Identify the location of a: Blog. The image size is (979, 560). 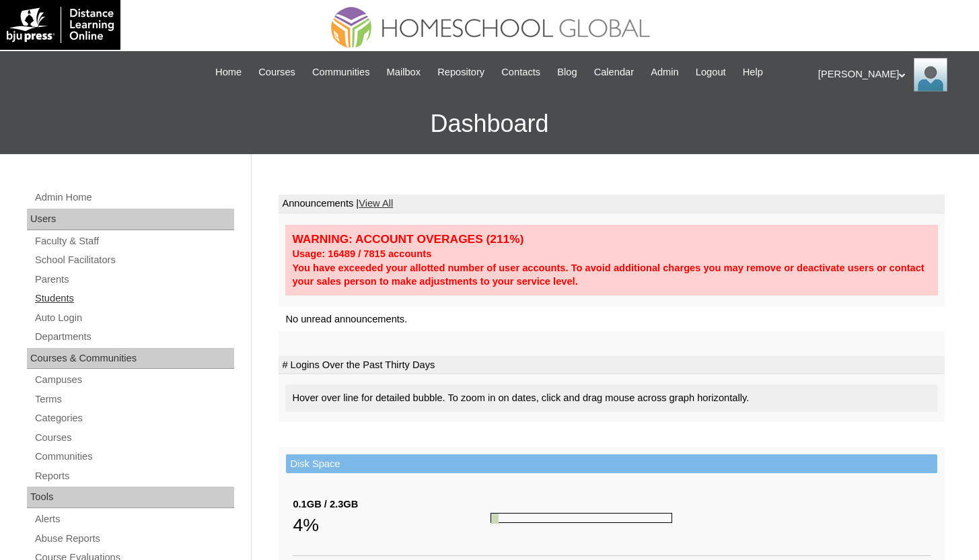
(566, 71).